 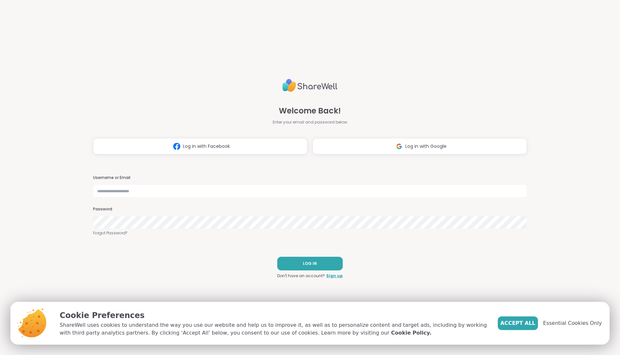 I want to click on a: Forgot Password?, so click(x=310, y=233).